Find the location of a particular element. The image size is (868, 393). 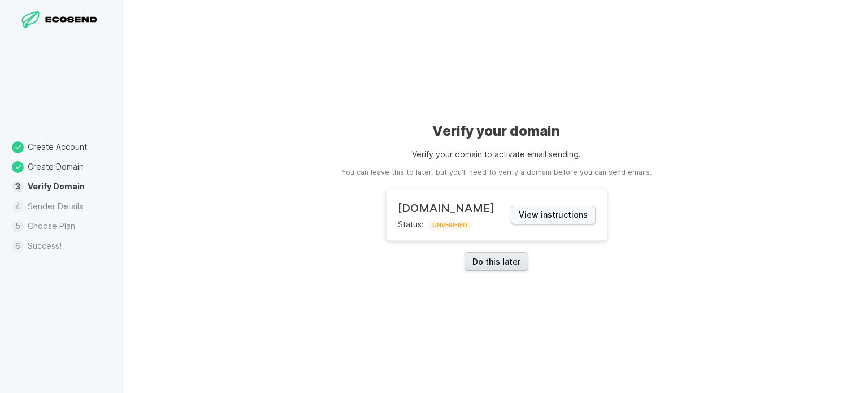

aside: You can leave this to later, but you'll need to verify a domain before you can send emails. is located at coordinates (496, 173).